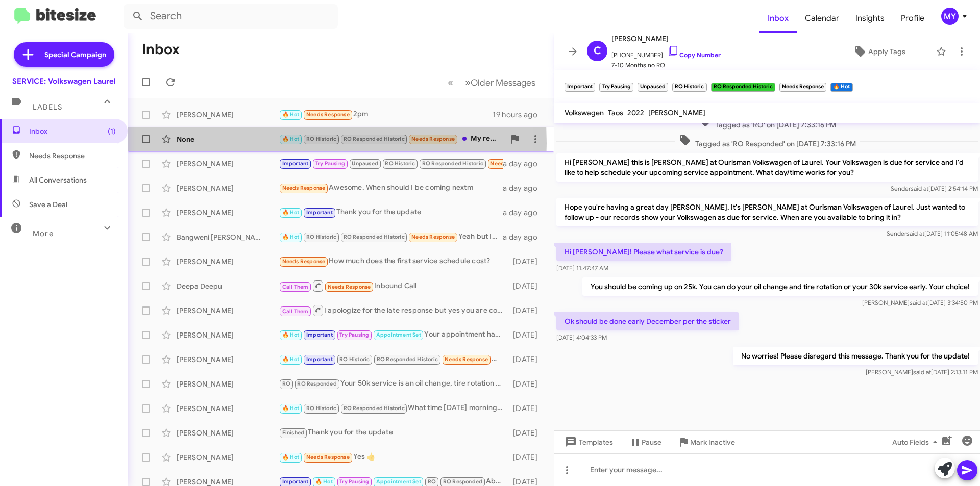 Image resolution: width=980 pixels, height=486 pixels. I want to click on span: Volkswagen, so click(584, 113).